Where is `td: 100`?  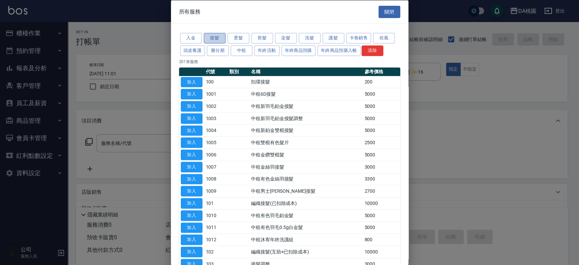
td: 100 is located at coordinates (216, 82).